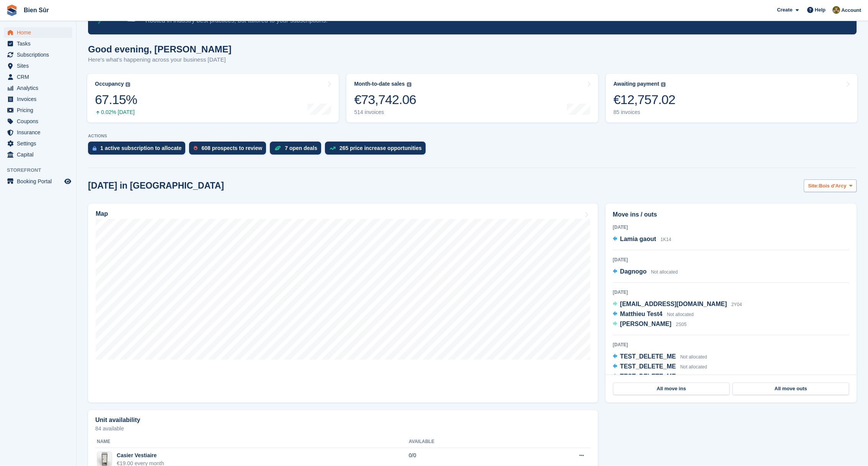 Image resolution: width=868 pixels, height=466 pixels. Describe the element at coordinates (385, 100) in the screenshot. I see `div: €73,742.06` at that location.